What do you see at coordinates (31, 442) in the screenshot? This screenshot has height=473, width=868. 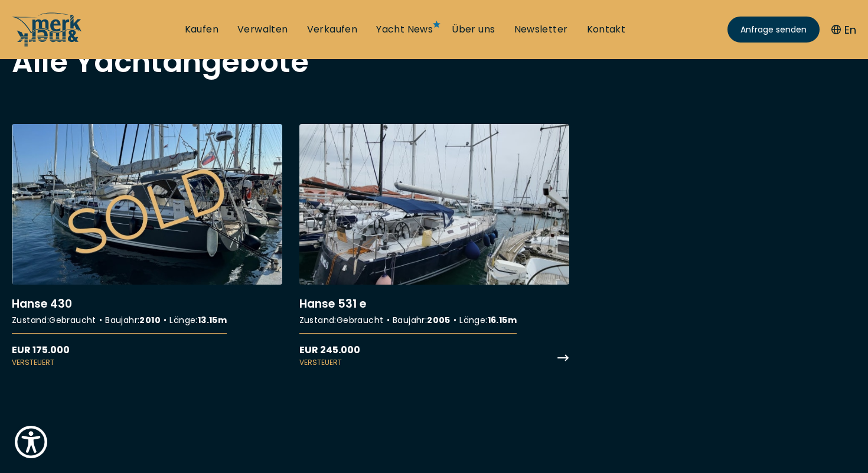 I see `button: Show Accessibility Preferences` at bounding box center [31, 442].